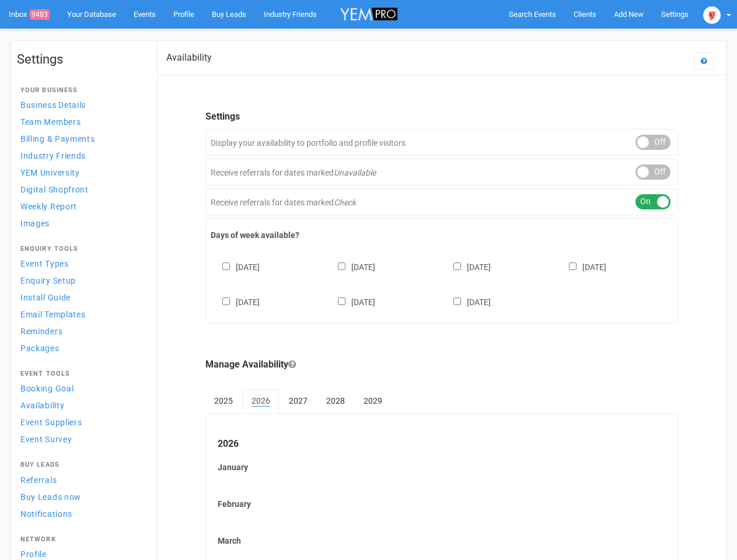 The image size is (737, 560). What do you see at coordinates (442, 235) in the screenshot?
I see `label: Days of week available?` at bounding box center [442, 235].